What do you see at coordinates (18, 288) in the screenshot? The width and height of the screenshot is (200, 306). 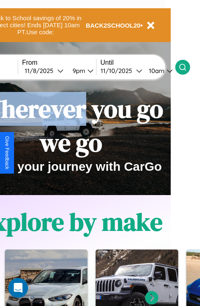 I see `div: Open Intercom Messenger` at bounding box center [18, 288].